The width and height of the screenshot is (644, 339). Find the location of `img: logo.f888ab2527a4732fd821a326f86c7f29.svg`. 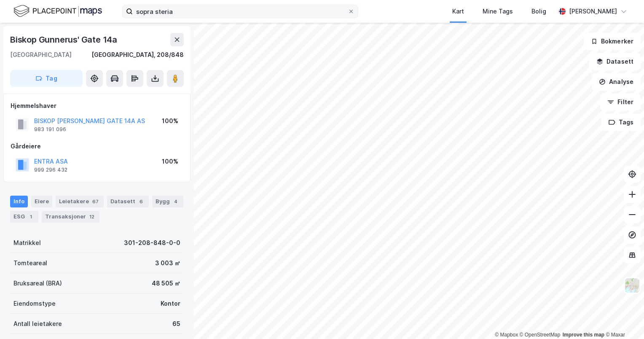

img: logo.f888ab2527a4732fd821a326f86c7f29.svg is located at coordinates (58, 11).